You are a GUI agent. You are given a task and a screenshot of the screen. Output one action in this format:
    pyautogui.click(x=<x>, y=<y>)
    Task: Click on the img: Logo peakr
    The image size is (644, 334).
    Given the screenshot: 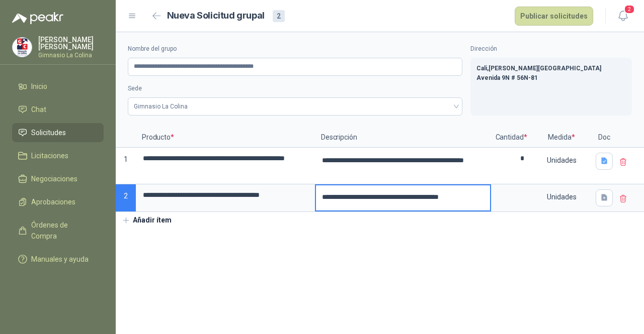 What is the action you would take?
    pyautogui.click(x=38, y=18)
    